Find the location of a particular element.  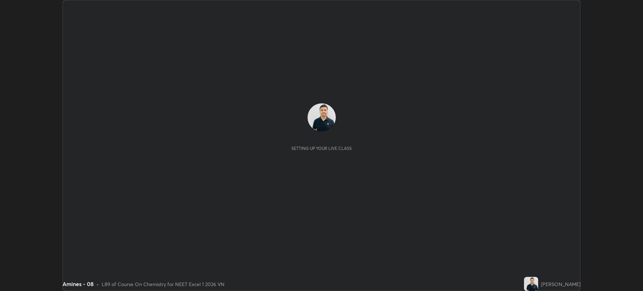

div: L89 of Course On Chemistry for NEET Excel 1 2026 VN is located at coordinates (163, 284).